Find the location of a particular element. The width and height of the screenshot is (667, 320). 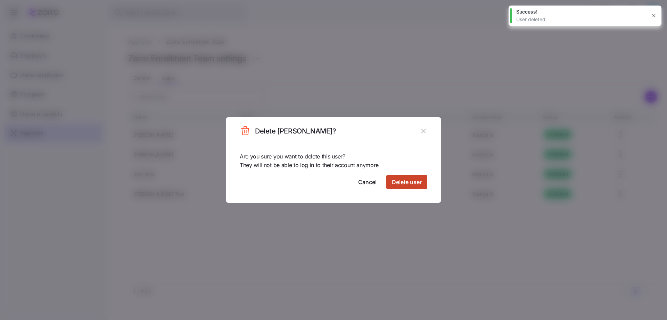

span: Delete user is located at coordinates (407, 182).